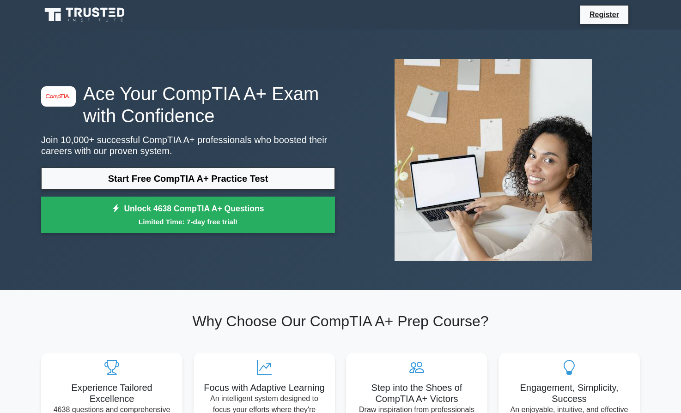  What do you see at coordinates (569, 393) in the screenshot?
I see `h5: Engagement, Simplicity, Success` at bounding box center [569, 393].